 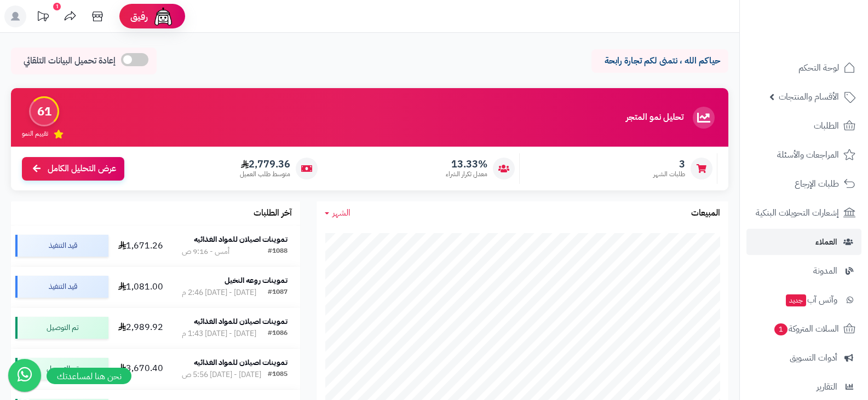 I want to click on div: #1088, so click(x=277, y=252).